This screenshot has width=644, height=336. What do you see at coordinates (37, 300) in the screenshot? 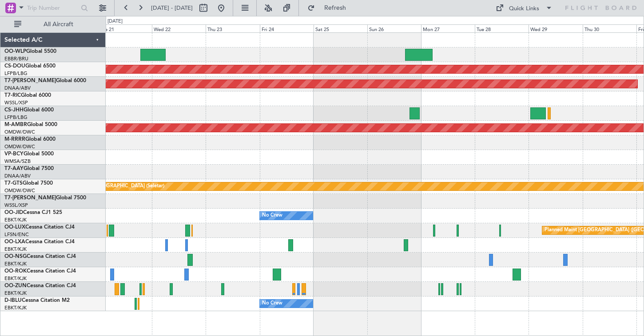
I see `a: D-IBLUCessna Citation M2` at bounding box center [37, 300].